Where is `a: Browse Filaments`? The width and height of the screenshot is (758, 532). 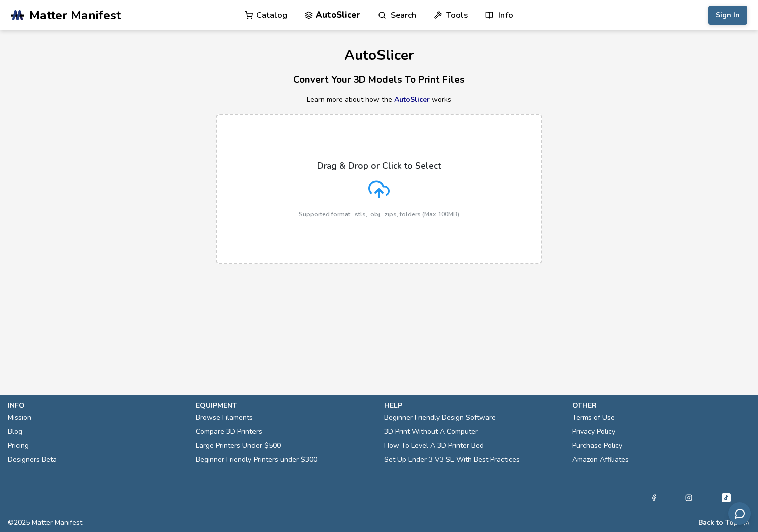
a: Browse Filaments is located at coordinates (225, 418).